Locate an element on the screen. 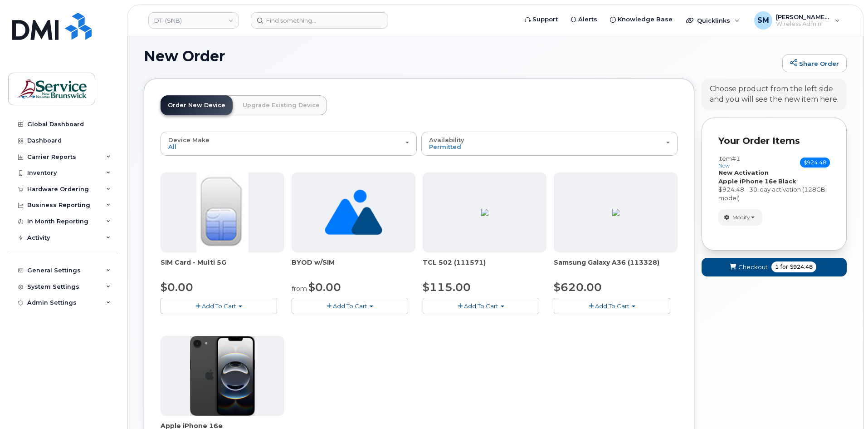 The width and height of the screenshot is (868, 429). div: BYOD w/SIM is located at coordinates (354, 267).